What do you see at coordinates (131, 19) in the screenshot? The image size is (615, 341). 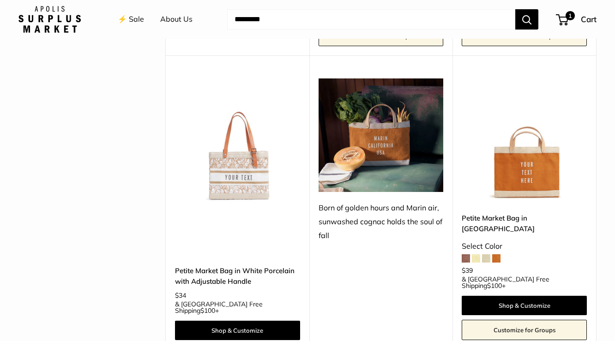 I see `a: ⚡️ Sale` at bounding box center [131, 19].